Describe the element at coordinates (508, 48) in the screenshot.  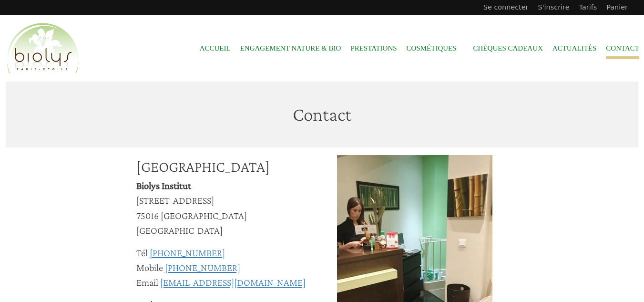
I see `a: Chèques cadeaux` at that location.